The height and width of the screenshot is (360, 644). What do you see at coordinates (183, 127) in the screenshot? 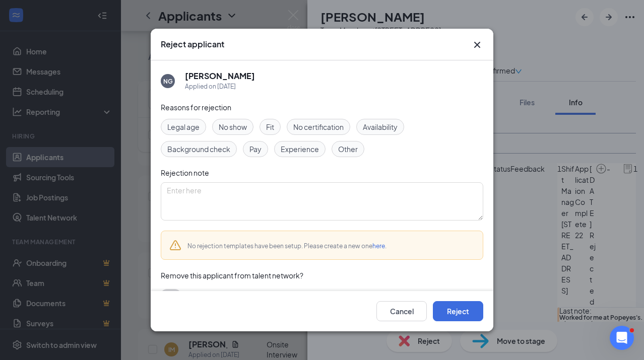
I see `span: Legal age` at bounding box center [183, 127].